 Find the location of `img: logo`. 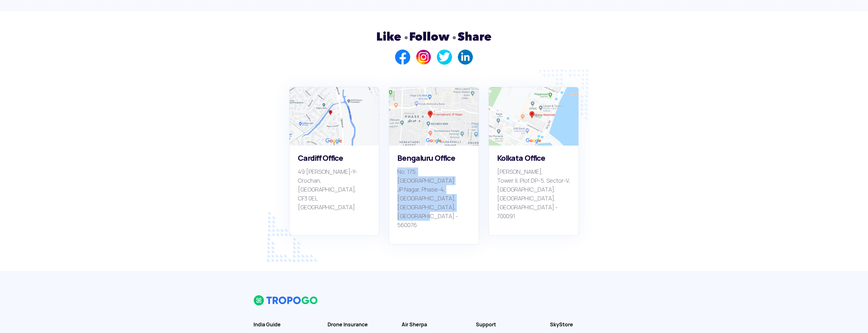

img: logo is located at coordinates (286, 301).